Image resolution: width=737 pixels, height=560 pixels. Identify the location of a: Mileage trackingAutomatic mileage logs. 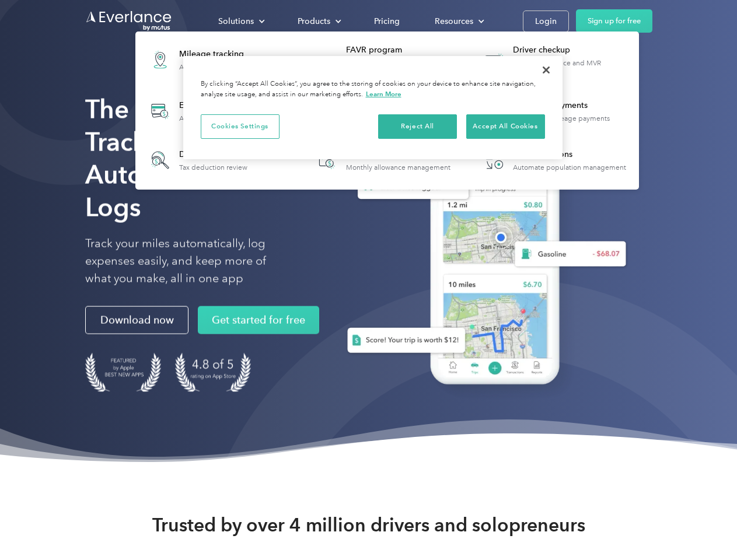
(201, 59).